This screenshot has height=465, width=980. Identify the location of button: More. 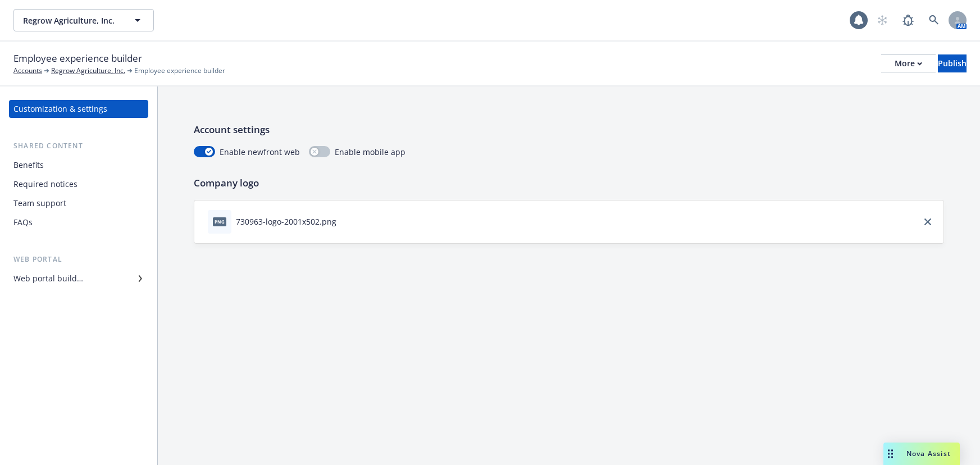
(908, 63).